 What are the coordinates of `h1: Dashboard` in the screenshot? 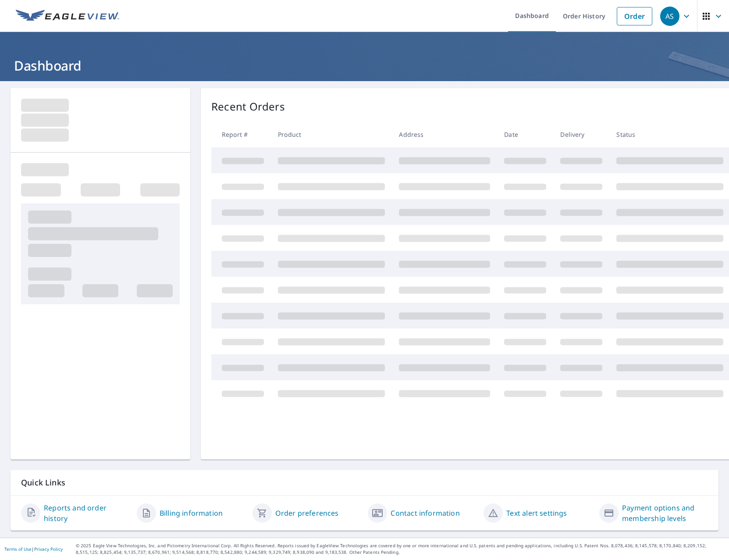 It's located at (364, 65).